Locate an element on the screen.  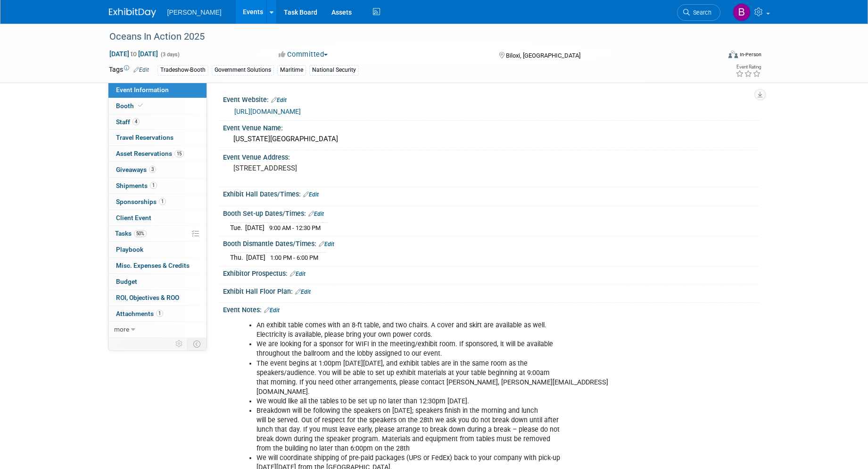
a: Sponsorships1 is located at coordinates (158, 202).